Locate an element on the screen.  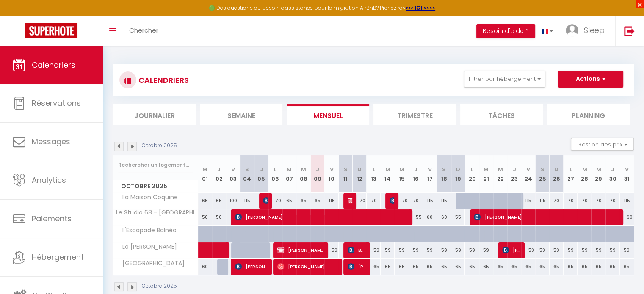
input: Rechercher un logement... is located at coordinates (155, 165).